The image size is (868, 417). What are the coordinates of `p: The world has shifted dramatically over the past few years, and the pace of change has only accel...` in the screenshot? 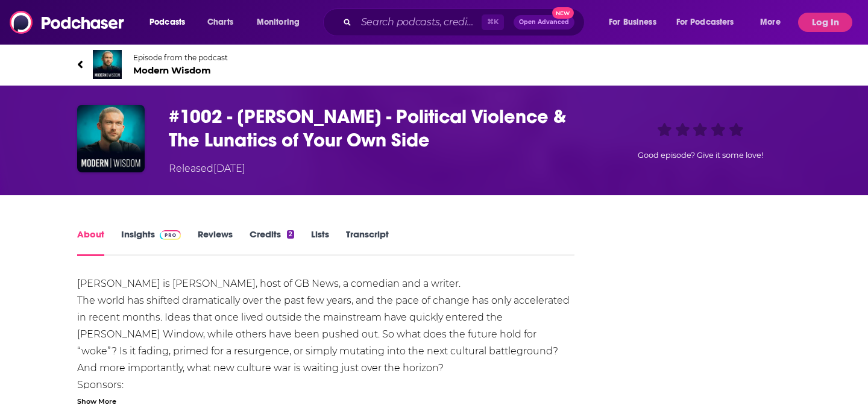 It's located at (325, 334).